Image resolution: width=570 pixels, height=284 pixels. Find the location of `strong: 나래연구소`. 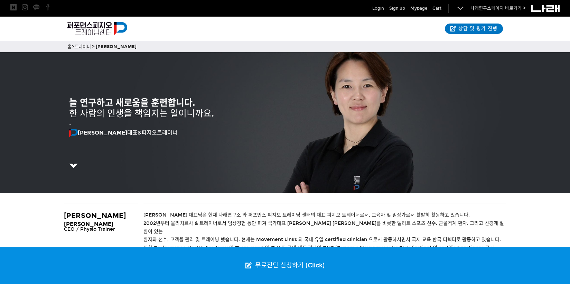

strong: 나래연구소 is located at coordinates (481, 8).